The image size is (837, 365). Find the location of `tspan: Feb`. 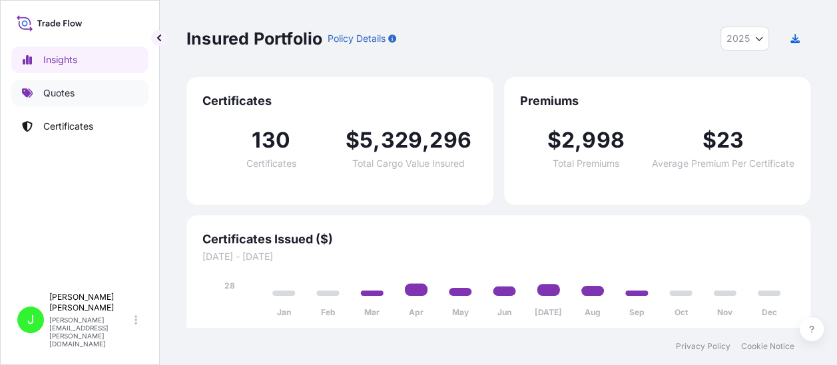

tspan: Feb is located at coordinates (328, 312).